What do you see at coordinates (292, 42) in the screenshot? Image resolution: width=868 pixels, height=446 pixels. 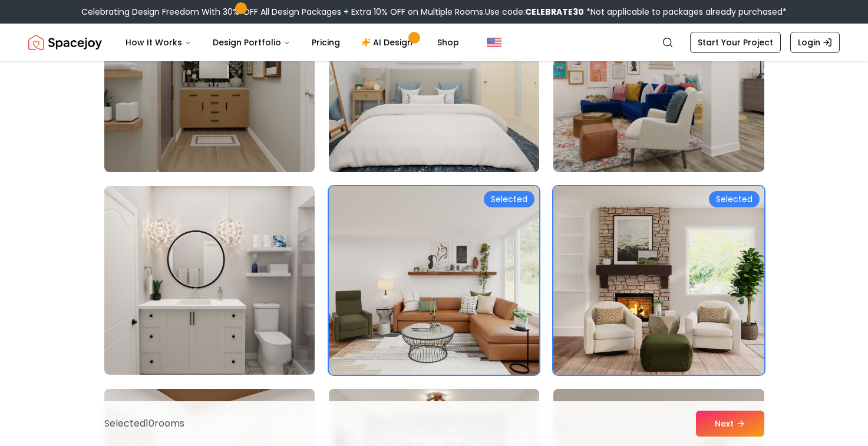 I see `nav: Main` at bounding box center [292, 42].